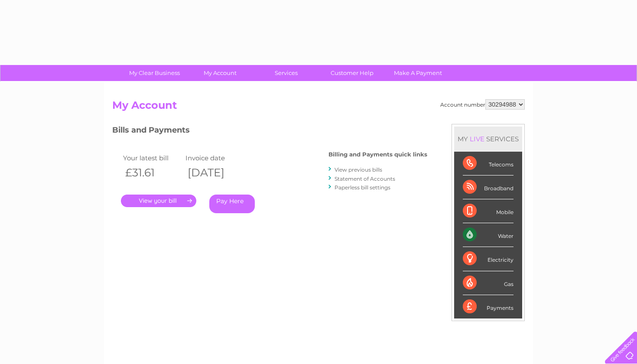  What do you see at coordinates (378, 155) in the screenshot?
I see `h4: Billing and Payments quick links` at bounding box center [378, 155].